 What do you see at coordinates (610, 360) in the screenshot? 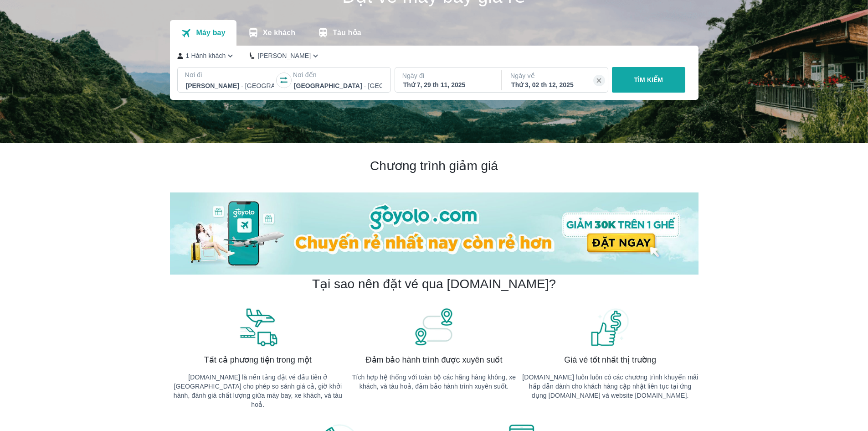
I see `span: Giá vé tốt nhất thị trường` at bounding box center [610, 360].